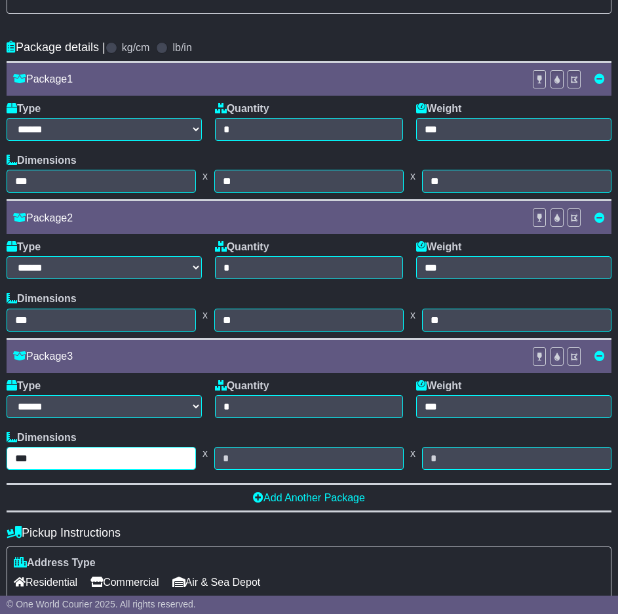  Describe the element at coordinates (182, 47) in the screenshot. I see `label: lb/in` at that location.